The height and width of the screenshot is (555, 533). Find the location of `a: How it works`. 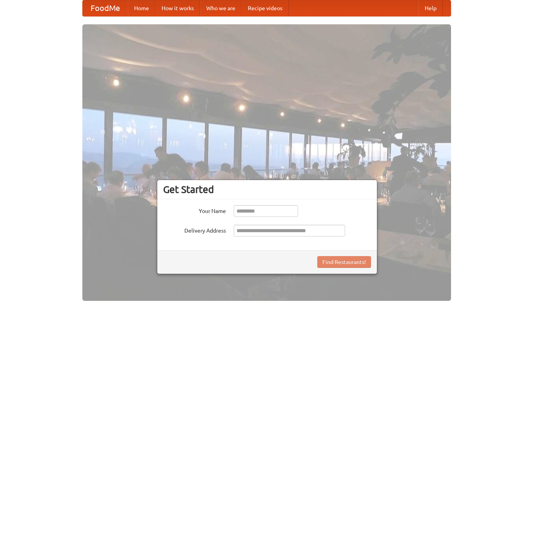

a: How it works is located at coordinates (178, 8).